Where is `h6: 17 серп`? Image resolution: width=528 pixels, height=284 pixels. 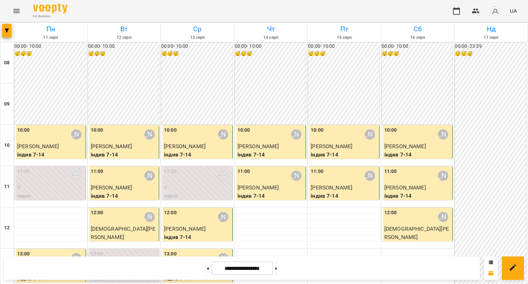
h6: 17 серп is located at coordinates (490, 37).